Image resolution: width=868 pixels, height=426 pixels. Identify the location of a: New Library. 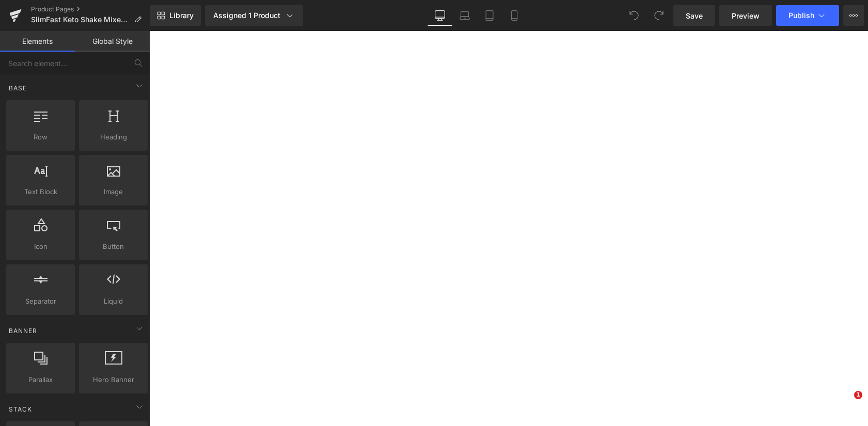
(175, 15).